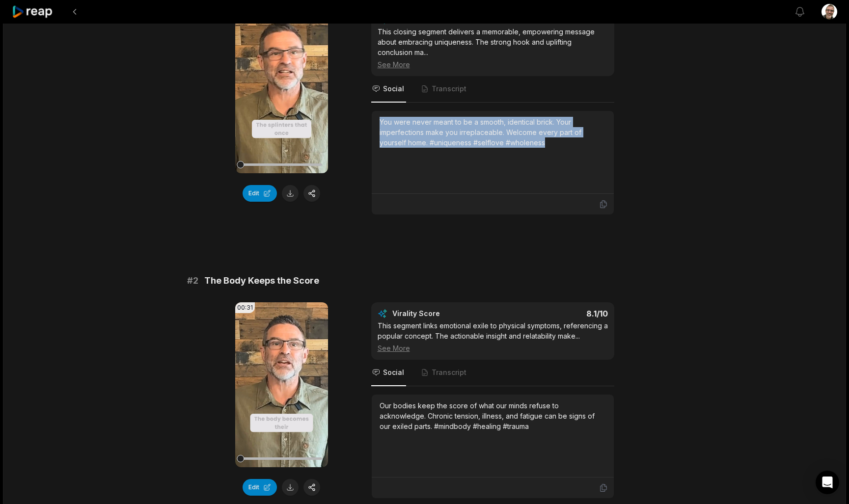 Image resolution: width=849 pixels, height=504 pixels. Describe the element at coordinates (493, 132) in the screenshot. I see `div: You were never meant to be a smooth, identical brick. Your imperfections make you irreplaceable. ...` at that location.